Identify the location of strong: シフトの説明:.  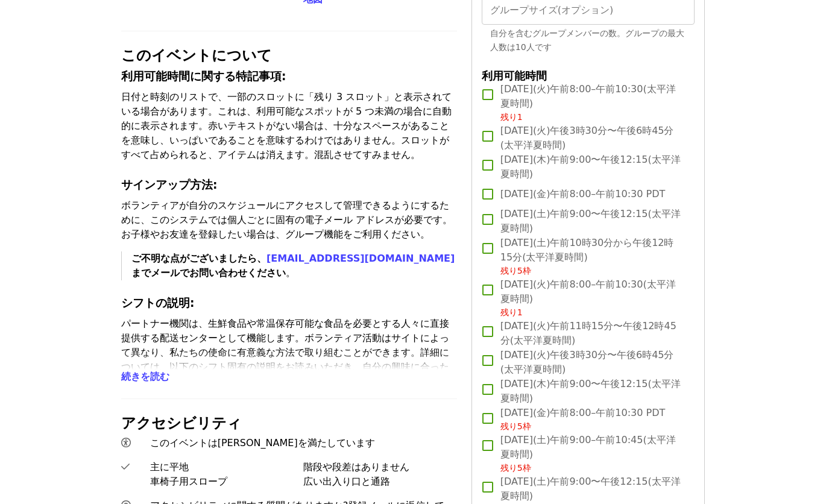
(157, 303).